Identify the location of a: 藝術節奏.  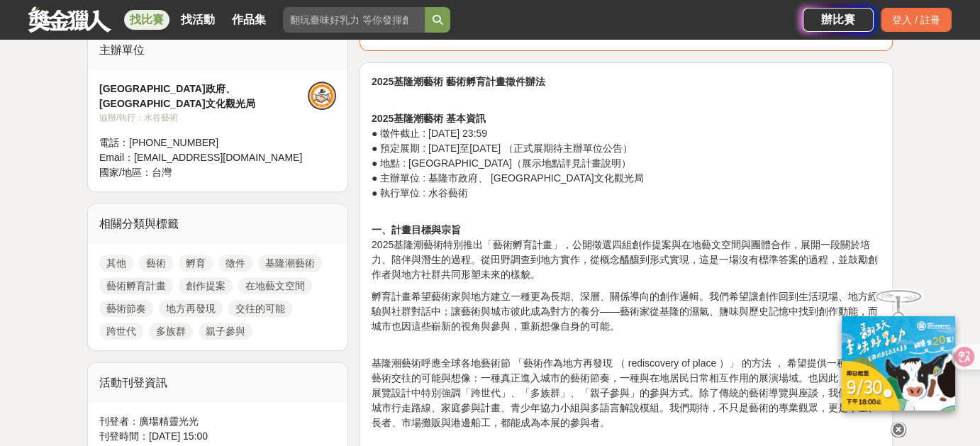
(126, 308).